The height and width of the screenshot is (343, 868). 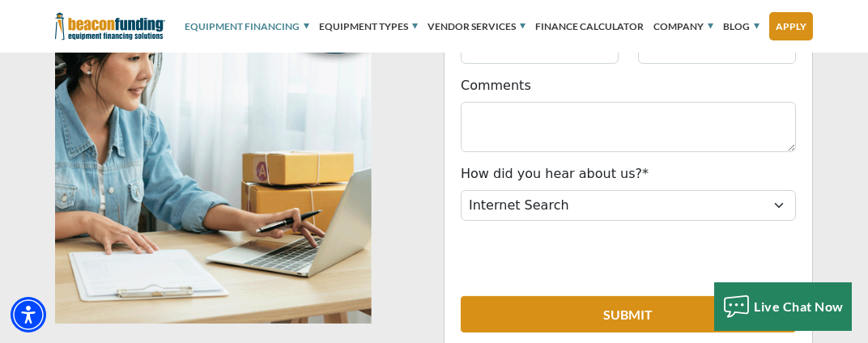 What do you see at coordinates (368, 27) in the screenshot?
I see `a: Equipment Types` at bounding box center [368, 27].